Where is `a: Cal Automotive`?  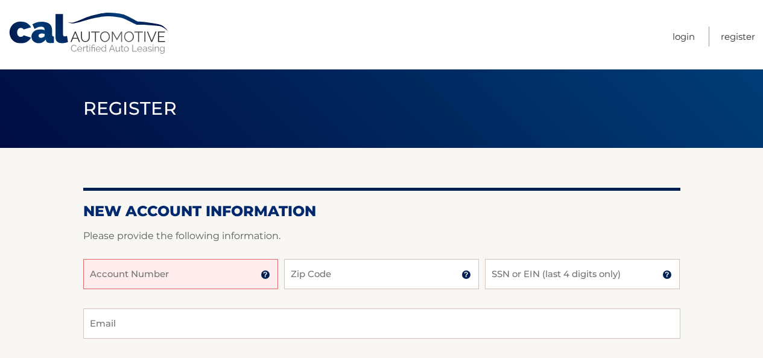
a: Cal Automotive is located at coordinates (89, 33).